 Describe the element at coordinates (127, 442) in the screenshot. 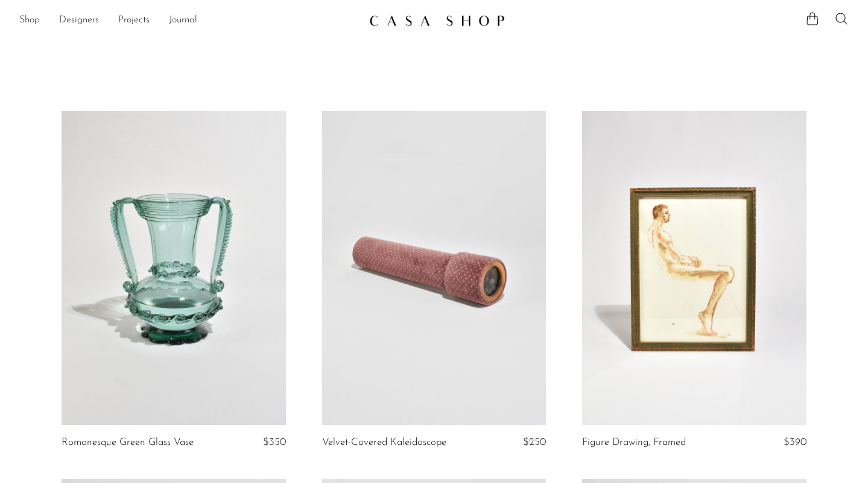

I see `a: Romanesque Green Glass Vase` at that location.